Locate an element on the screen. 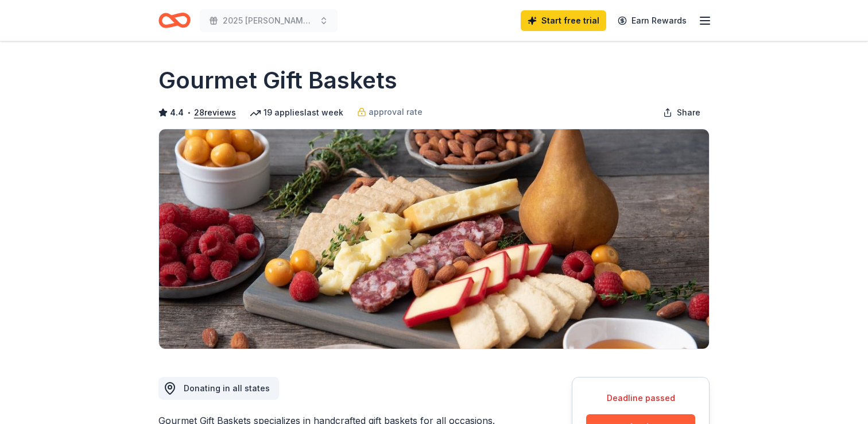  h1: Gourmet Gift Baskets is located at coordinates (278, 80).